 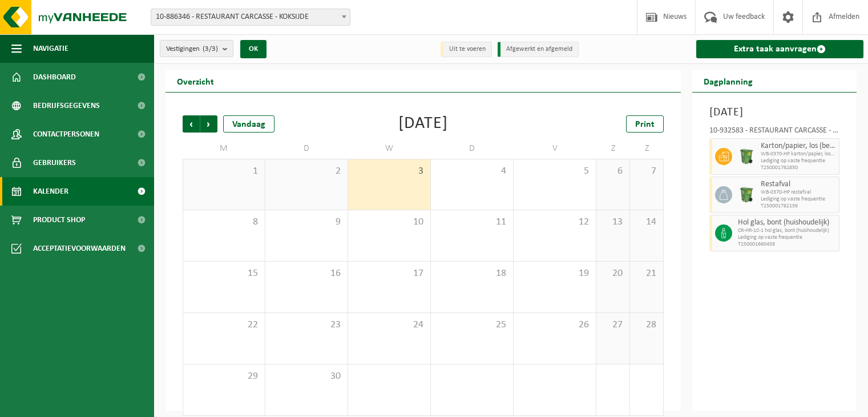 I want to click on span: 15, so click(x=224, y=274).